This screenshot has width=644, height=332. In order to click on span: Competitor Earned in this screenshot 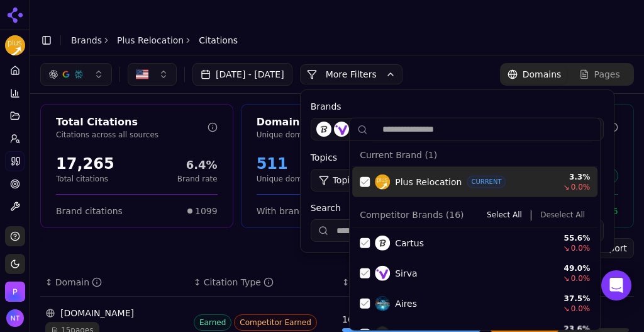, I will do `click(275, 322)`.